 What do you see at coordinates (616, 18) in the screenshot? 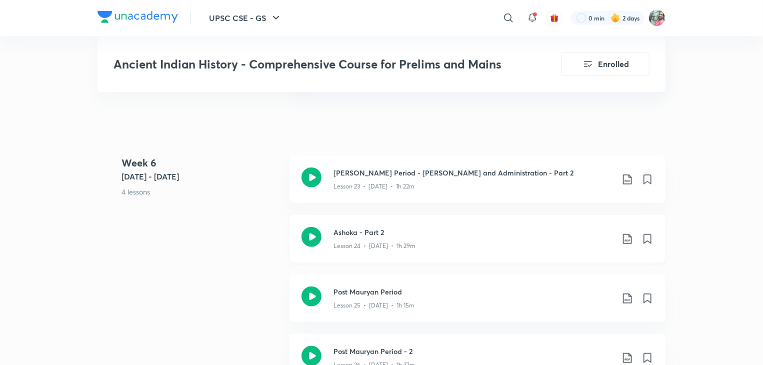
I see `img: streak` at bounding box center [616, 18].